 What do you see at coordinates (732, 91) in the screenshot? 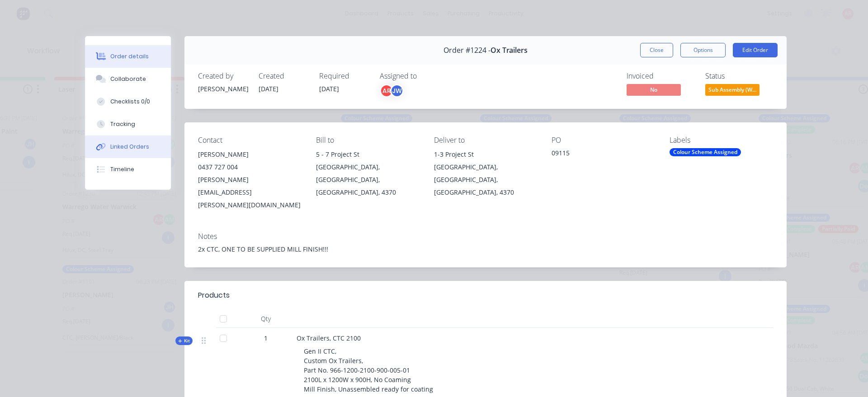
I see `button: Sub Assembly (W...` at bounding box center [732, 91].